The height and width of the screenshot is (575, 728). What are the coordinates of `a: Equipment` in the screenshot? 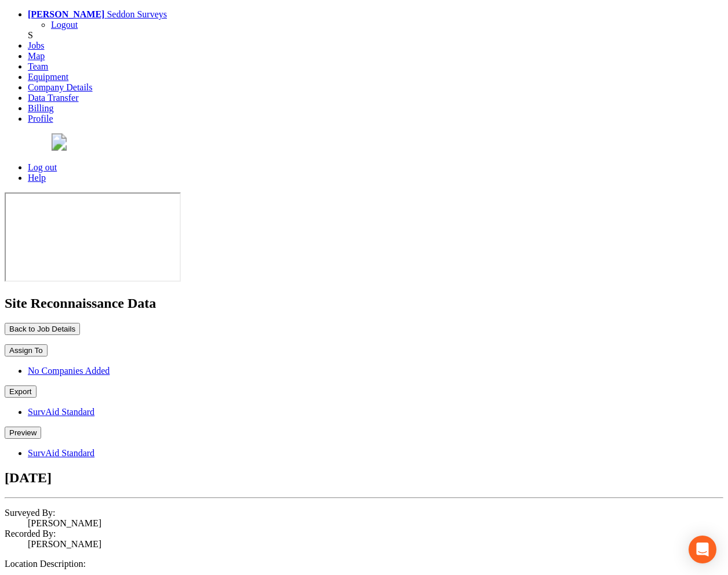 It's located at (48, 77).